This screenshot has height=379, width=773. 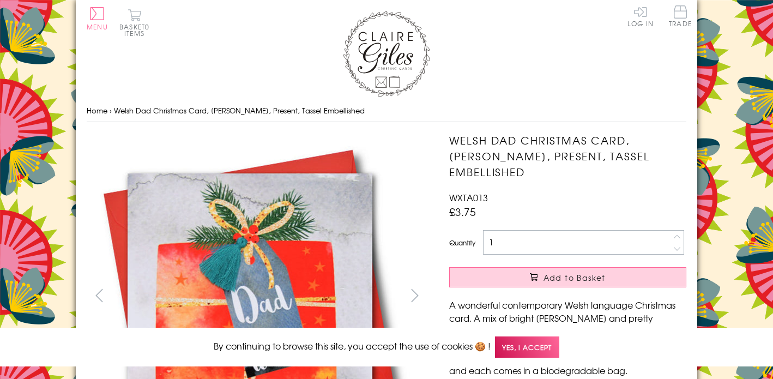 What do you see at coordinates (386, 111) in the screenshot?
I see `nav: breadcrumbs` at bounding box center [386, 111].